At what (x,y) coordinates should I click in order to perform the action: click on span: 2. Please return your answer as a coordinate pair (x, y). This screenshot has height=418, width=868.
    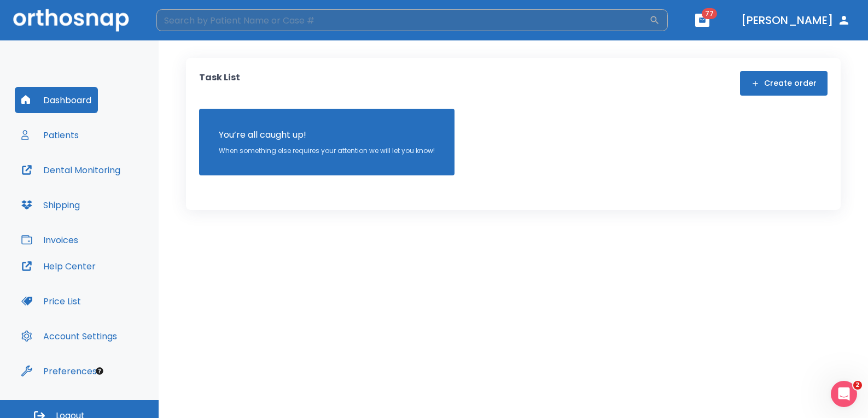
    Looking at the image, I should click on (857, 385).